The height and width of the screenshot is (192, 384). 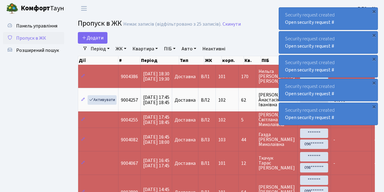 What do you see at coordinates (170, 49) in the screenshot?
I see `a: ПІБ` at bounding box center [170, 49].